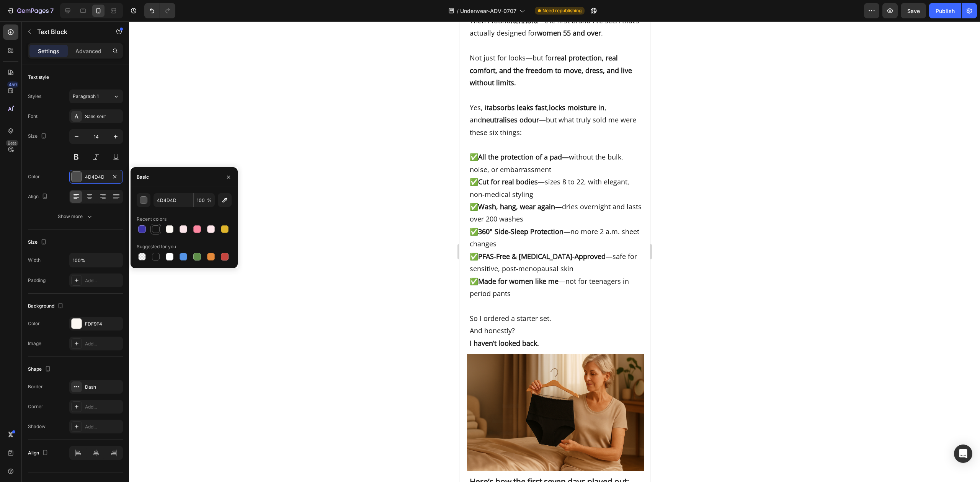 The image size is (980, 482). Describe the element at coordinates (59, 259) in the screenshot. I see `strong: Made for women like me` at that location.